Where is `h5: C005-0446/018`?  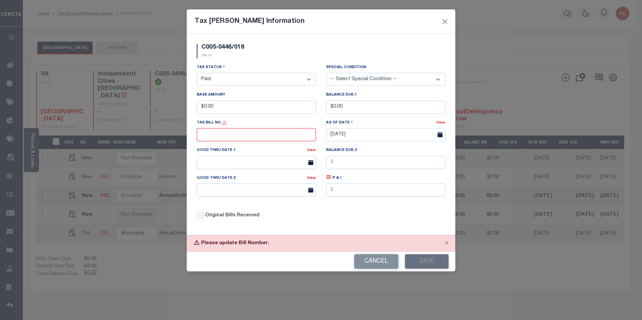 h5: C005-0446/018 is located at coordinates (222, 48).